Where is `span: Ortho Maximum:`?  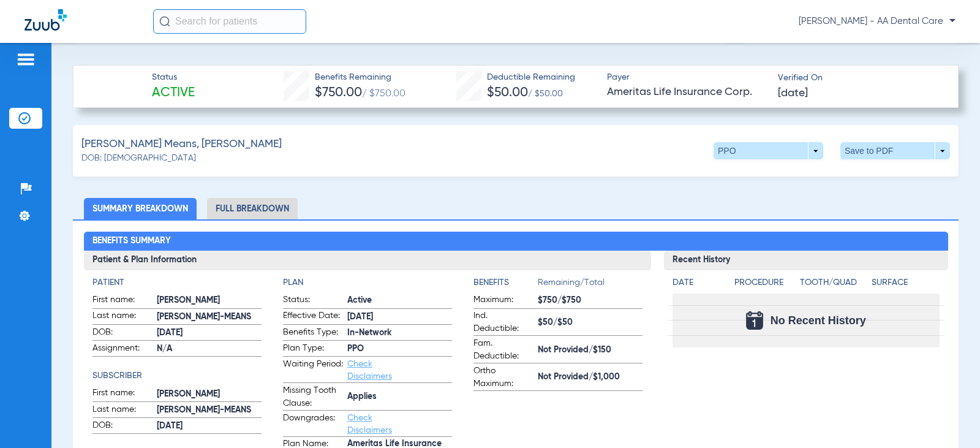 span: Ortho Maximum: is located at coordinates (504, 378).